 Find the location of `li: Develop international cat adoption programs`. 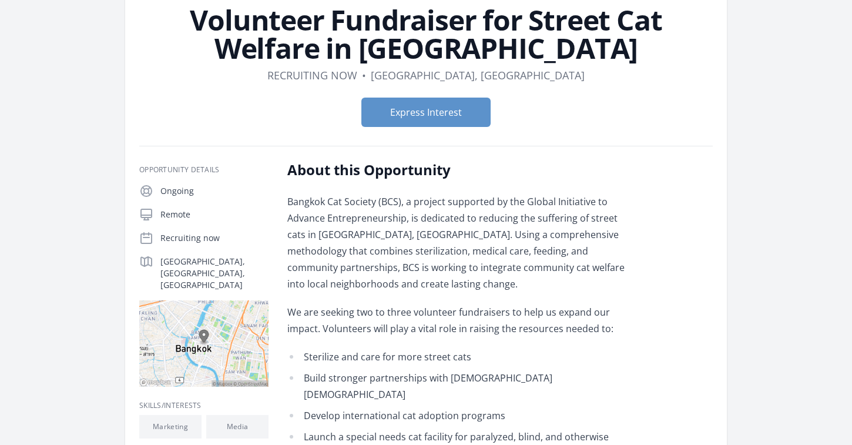

li: Develop international cat adoption programs is located at coordinates (459, 416).